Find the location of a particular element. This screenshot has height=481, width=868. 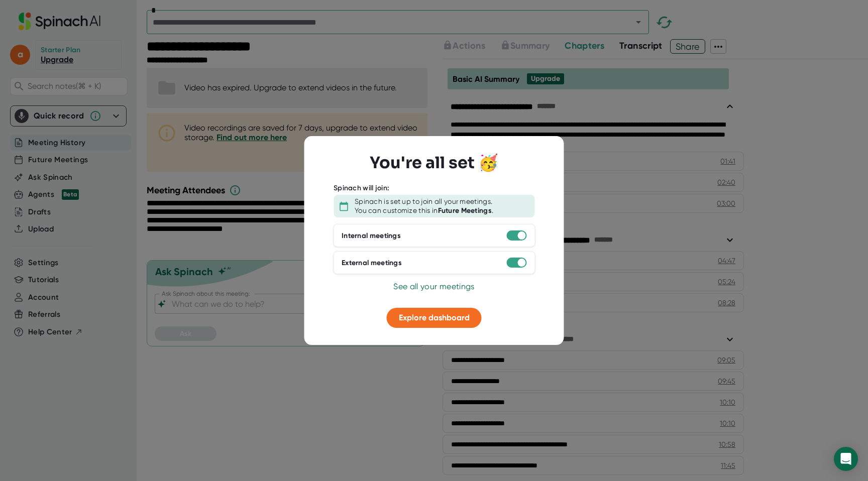

div: Spinach will join: is located at coordinates (361, 189).